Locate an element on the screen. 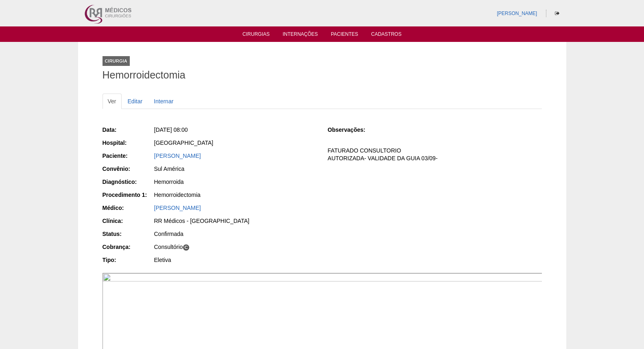 The width and height of the screenshot is (644, 349). span: C is located at coordinates (186, 247).